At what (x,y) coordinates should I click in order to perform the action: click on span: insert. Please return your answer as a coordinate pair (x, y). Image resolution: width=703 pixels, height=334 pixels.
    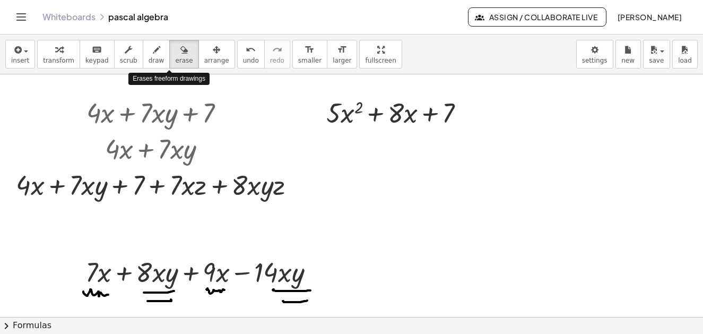
    Looking at the image, I should click on (20, 60).